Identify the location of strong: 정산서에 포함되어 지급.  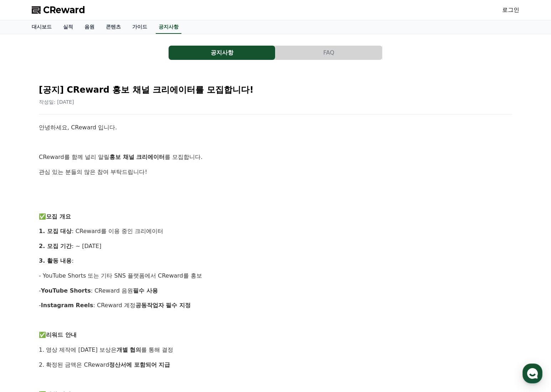
(139, 365).